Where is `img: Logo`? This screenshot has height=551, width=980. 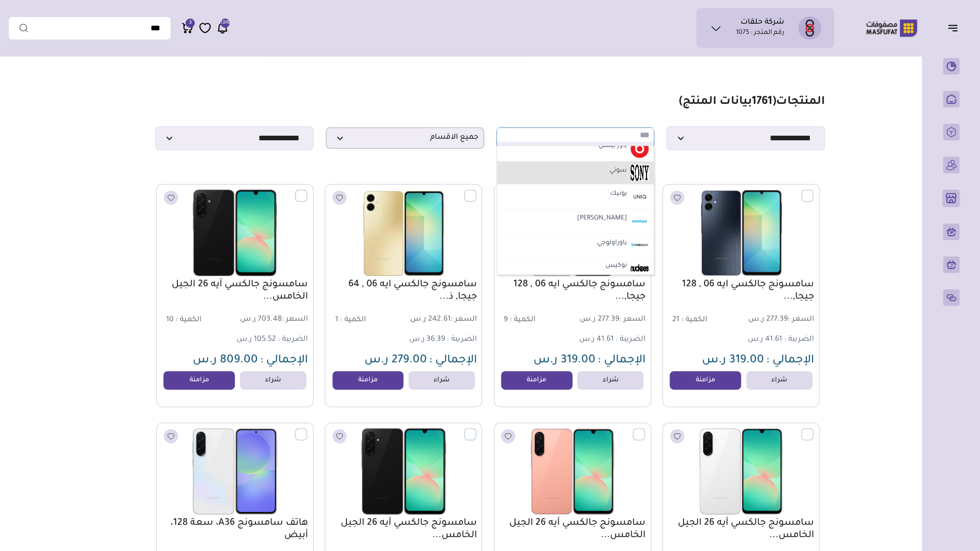
img: Logo is located at coordinates (892, 28).